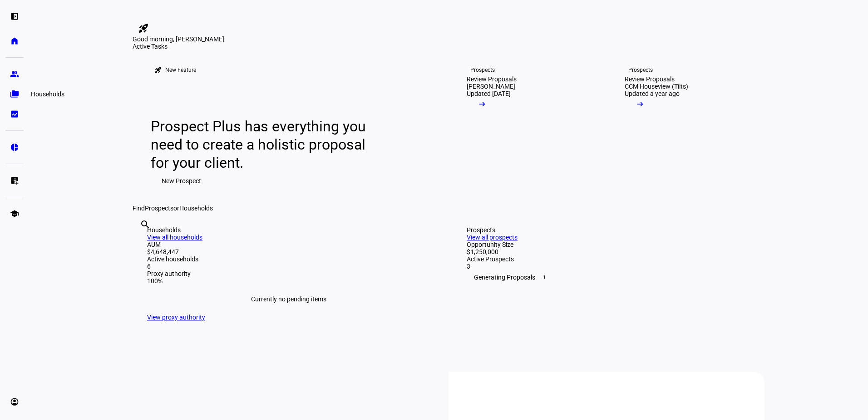 The width and height of the screenshot is (868, 420). I want to click on mat-icon: search, so click(145, 224).